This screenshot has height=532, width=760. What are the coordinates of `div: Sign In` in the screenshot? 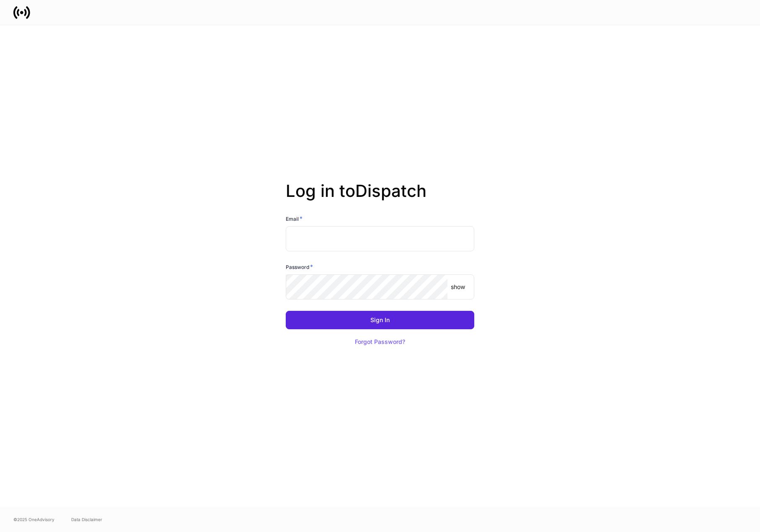 It's located at (380, 320).